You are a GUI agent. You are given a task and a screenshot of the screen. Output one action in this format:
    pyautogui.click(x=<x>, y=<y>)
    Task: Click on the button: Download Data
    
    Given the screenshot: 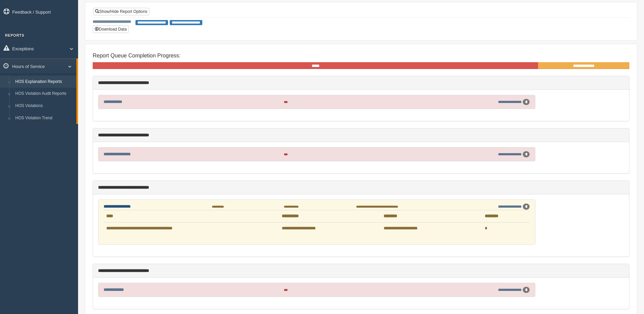 What is the action you would take?
    pyautogui.click(x=111, y=29)
    